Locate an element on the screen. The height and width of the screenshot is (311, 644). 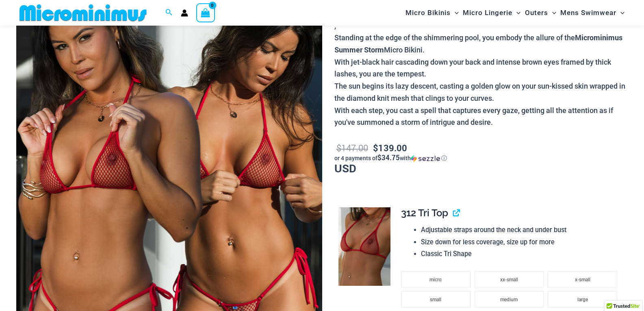
span: Outers is located at coordinates (536, 12).